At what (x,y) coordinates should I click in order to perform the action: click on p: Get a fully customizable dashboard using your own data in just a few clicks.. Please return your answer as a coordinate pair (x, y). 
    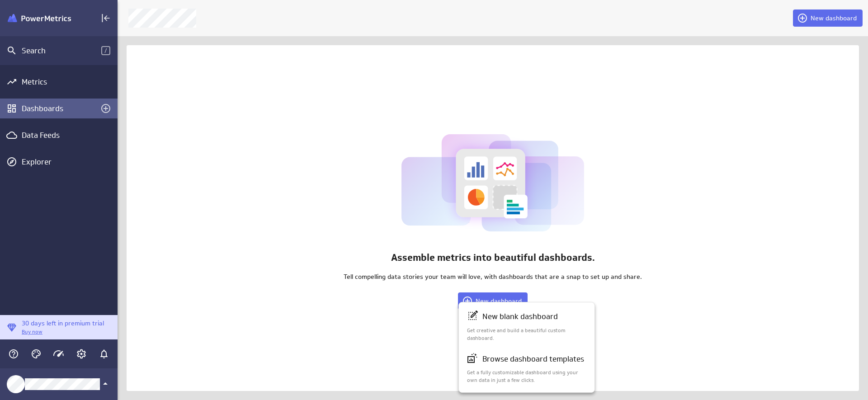
    Looking at the image, I should click on (527, 377).